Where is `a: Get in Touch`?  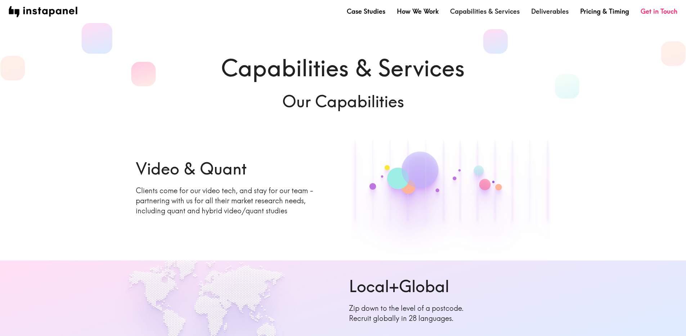
a: Get in Touch is located at coordinates (659, 11).